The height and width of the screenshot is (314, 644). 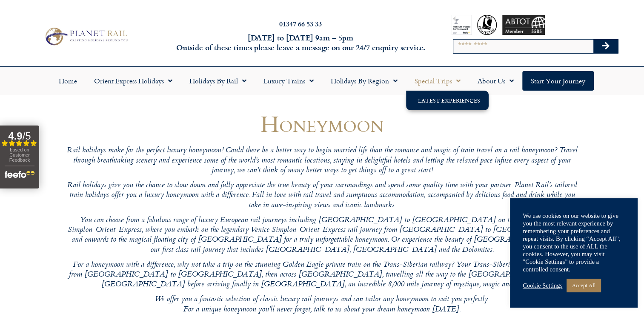 What do you see at coordinates (364, 81) in the screenshot?
I see `a: Holidays by Region` at bounding box center [364, 81].